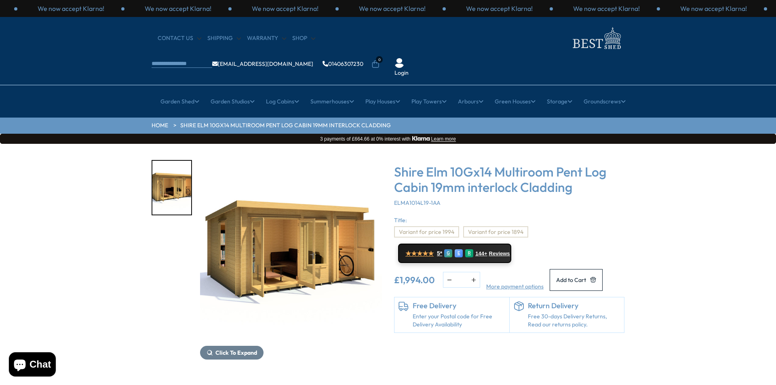 Image resolution: width=776 pixels, height=385 pixels. I want to click on label: Variant for price 1894, so click(496, 232).